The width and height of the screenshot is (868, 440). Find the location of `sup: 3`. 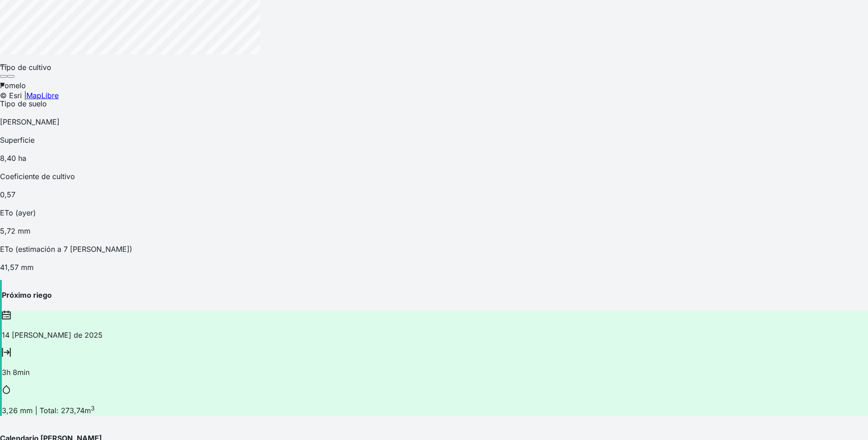

sup: 3 is located at coordinates (93, 409).